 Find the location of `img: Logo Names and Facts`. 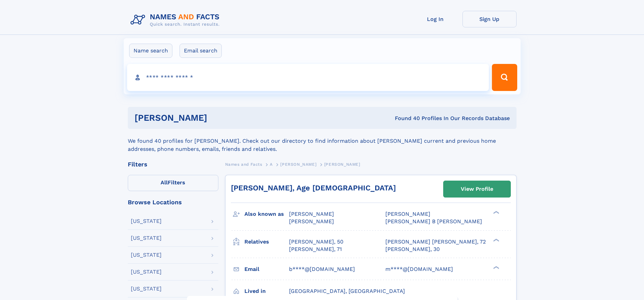

img: Logo Names and Facts is located at coordinates (176, 20).